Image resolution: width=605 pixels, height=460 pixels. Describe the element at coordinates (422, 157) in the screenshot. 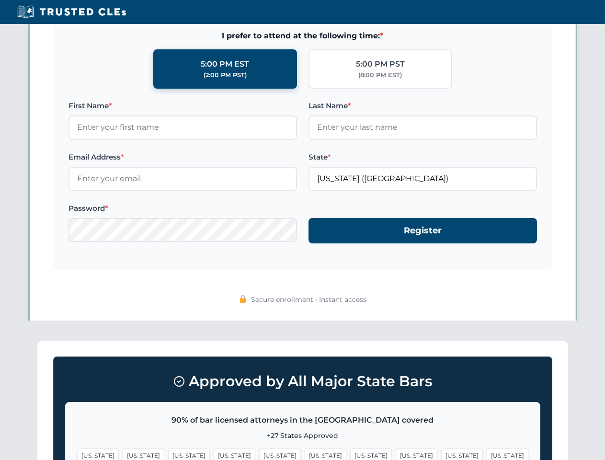

I see `label: State` at that location.